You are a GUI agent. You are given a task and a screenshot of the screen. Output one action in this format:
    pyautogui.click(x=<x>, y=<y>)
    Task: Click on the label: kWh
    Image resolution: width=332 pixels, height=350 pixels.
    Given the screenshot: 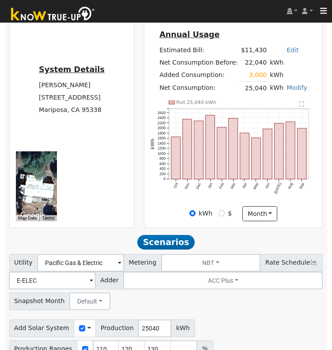 What is the action you would take?
    pyautogui.click(x=206, y=213)
    